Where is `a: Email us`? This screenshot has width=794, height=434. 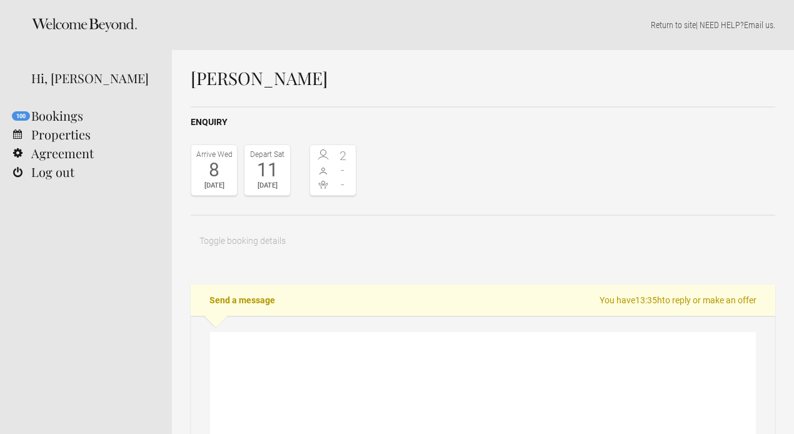 a: Email us is located at coordinates (759, 25).